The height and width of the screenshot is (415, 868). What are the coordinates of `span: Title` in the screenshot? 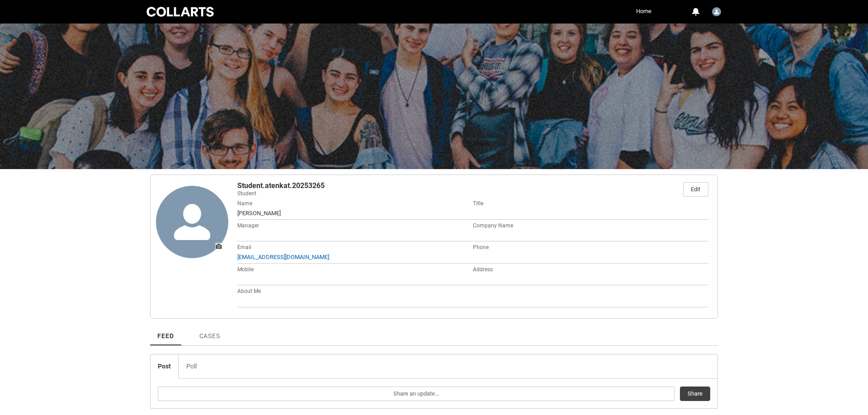 It's located at (478, 203).